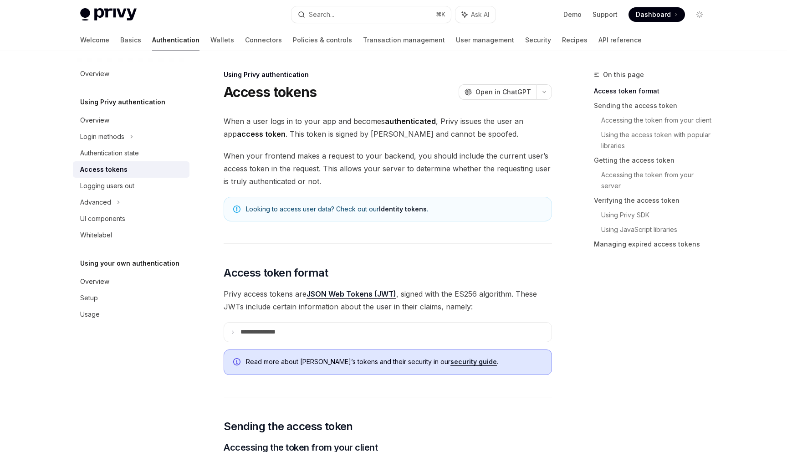  I want to click on a: Sending the access token, so click(654, 106).